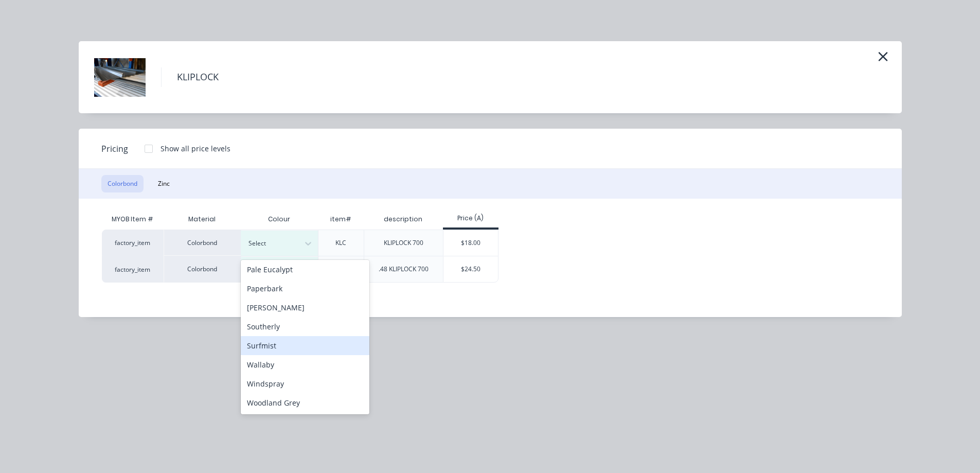  I want to click on h4: KLIPLOCK, so click(198, 77).